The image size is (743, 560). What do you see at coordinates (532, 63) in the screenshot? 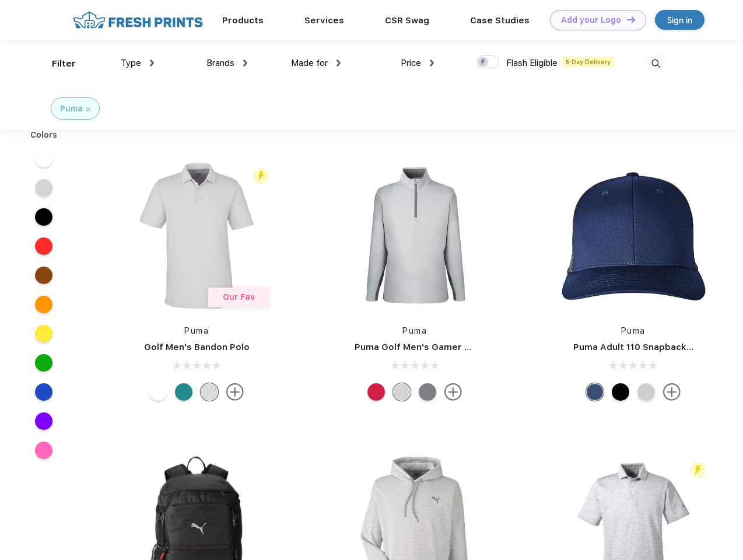
I see `span: Flash Eligible` at bounding box center [532, 63].